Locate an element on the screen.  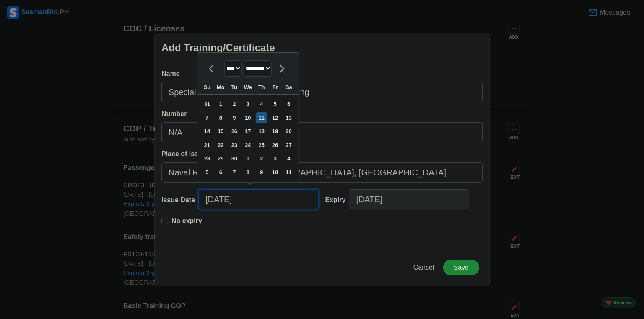
div: Mo is located at coordinates (220, 87).